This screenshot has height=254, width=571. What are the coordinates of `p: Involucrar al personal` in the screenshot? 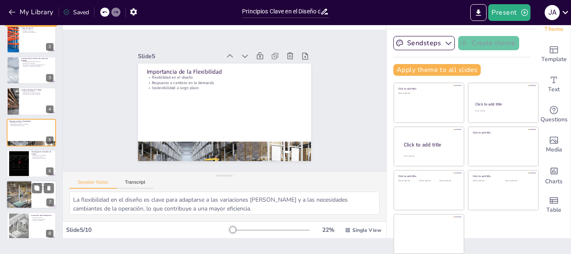 It's located at (42, 220).